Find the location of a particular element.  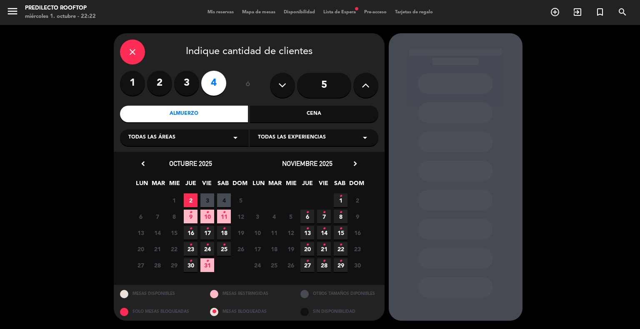

div: MESAS BLOQUEADAS is located at coordinates (249, 312).